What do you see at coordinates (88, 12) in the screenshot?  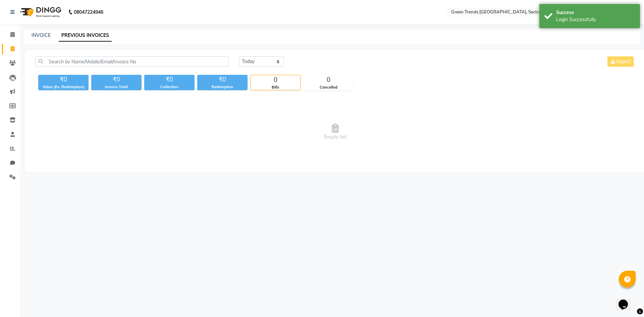 I see `b: 08047224946` at bounding box center [88, 12].